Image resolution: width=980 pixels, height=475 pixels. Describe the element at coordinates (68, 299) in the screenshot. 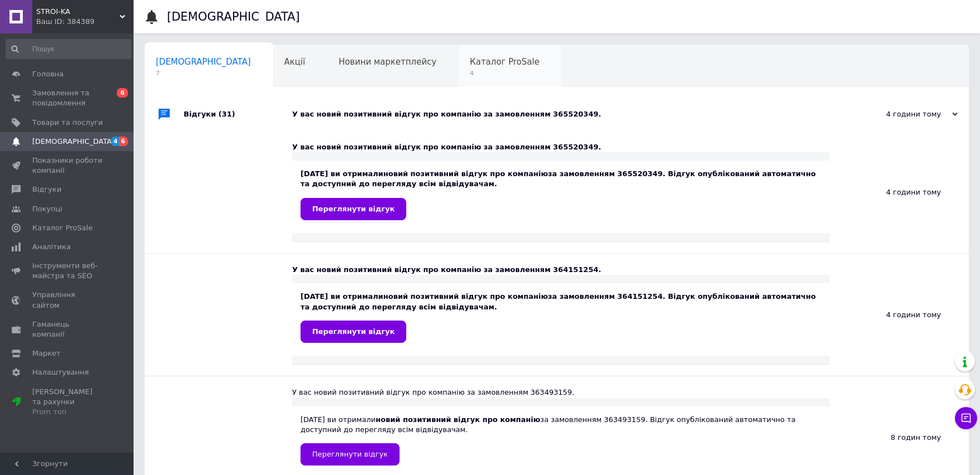

I see `span: Управління сайтом` at that location.